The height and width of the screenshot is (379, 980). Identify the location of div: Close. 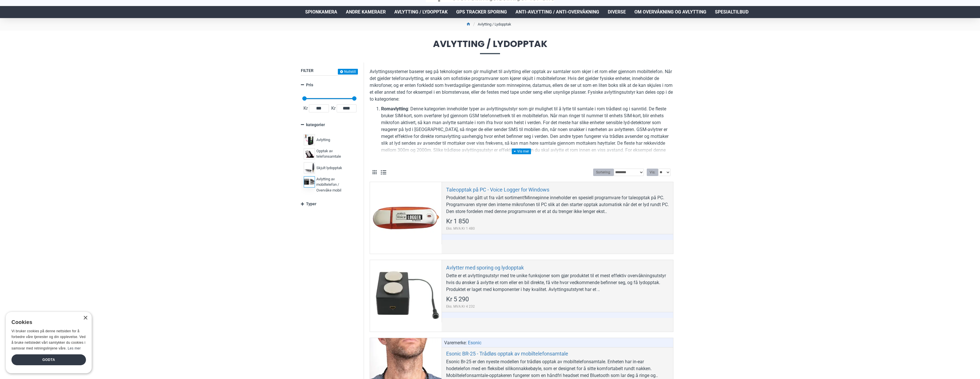
(85, 318).